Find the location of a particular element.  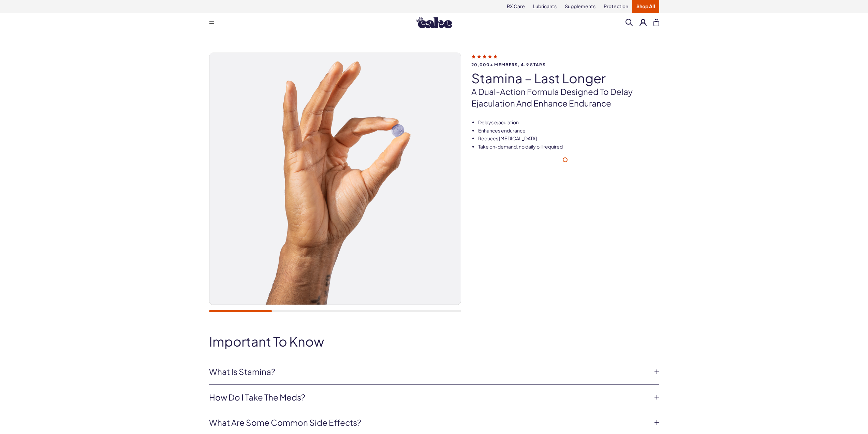

li: Delays ejaculation is located at coordinates (568, 123).